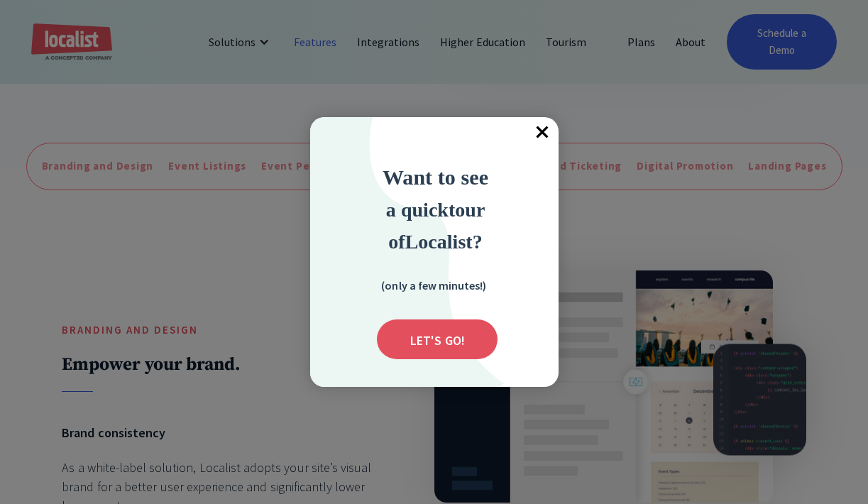  I want to click on strong: to, so click(456, 209).